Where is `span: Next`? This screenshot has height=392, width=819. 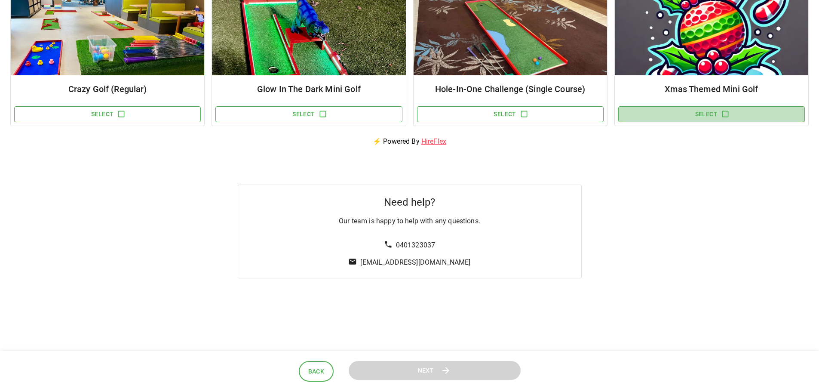 span: Next is located at coordinates (426, 370).